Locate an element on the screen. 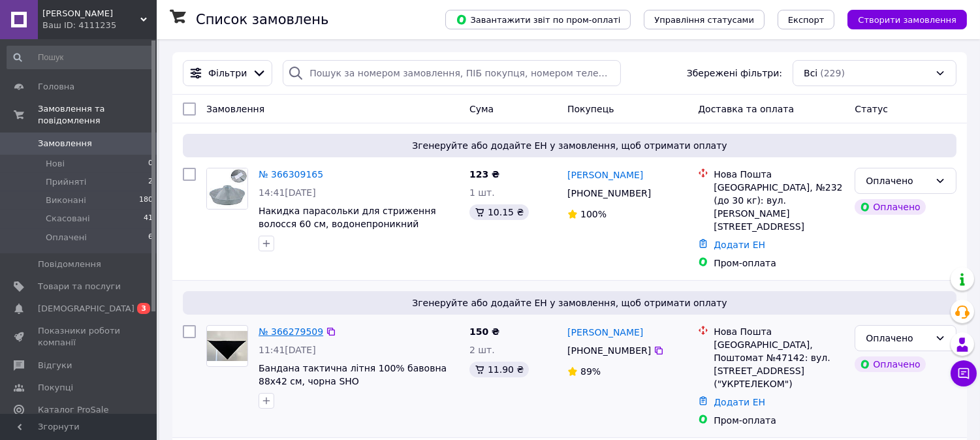 This screenshot has height=440, width=980. span: 0 is located at coordinates (150, 163).